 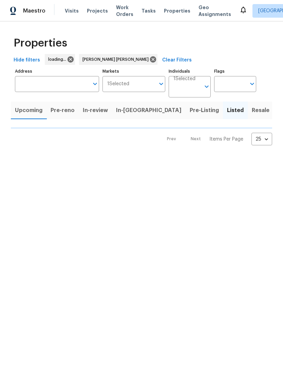 What do you see at coordinates (34, 11) in the screenshot?
I see `span: Maestro` at bounding box center [34, 11].